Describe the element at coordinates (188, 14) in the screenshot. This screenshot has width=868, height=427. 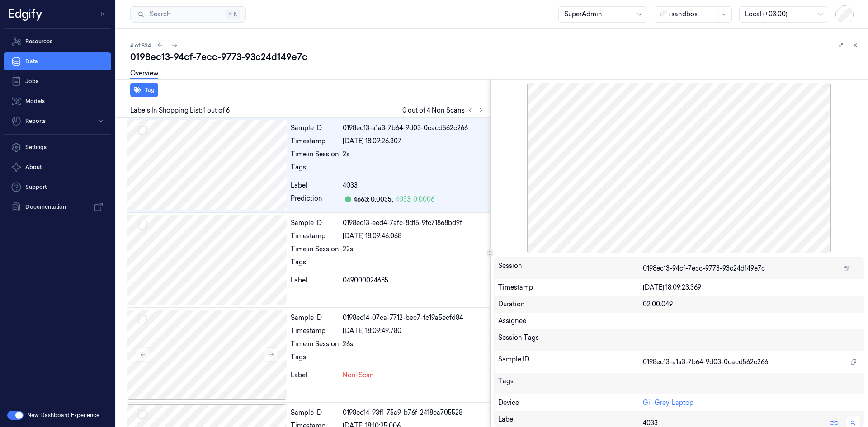
I see `button: Search⌘K` at that location.